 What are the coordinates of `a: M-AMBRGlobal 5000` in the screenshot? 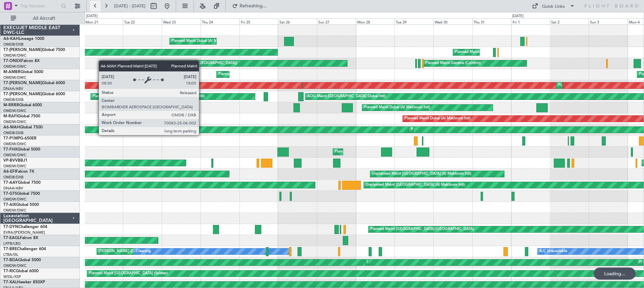 It's located at (23, 72).